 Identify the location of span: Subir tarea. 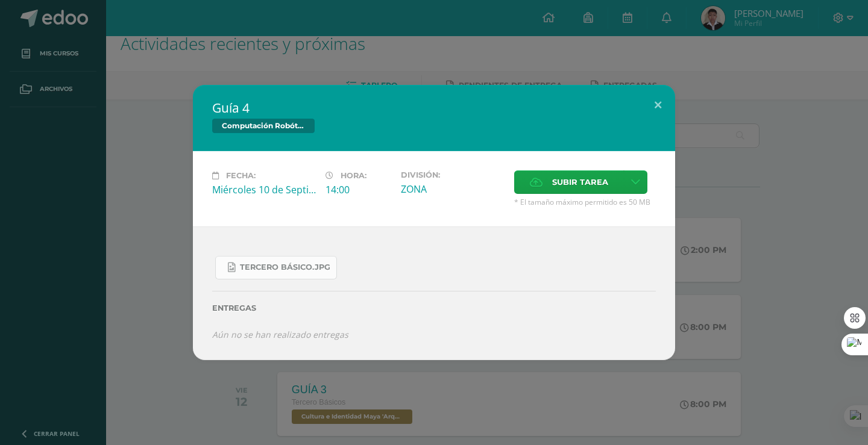
(580, 182).